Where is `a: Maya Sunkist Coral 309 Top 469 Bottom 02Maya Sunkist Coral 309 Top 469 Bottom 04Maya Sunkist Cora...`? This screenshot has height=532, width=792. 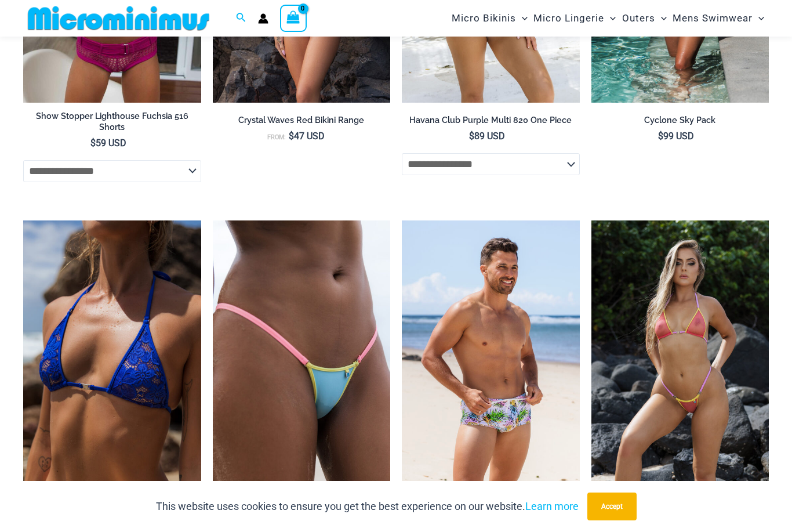 a: Maya Sunkist Coral 309 Top 469 Bottom 02Maya Sunkist Coral 309 Top 469 Bottom 04Maya Sunkist Cora... is located at coordinates (681, 354).